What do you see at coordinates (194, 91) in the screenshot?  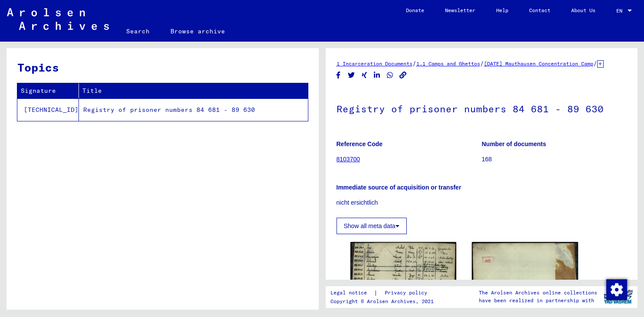 I see `th: Title` at bounding box center [194, 91].